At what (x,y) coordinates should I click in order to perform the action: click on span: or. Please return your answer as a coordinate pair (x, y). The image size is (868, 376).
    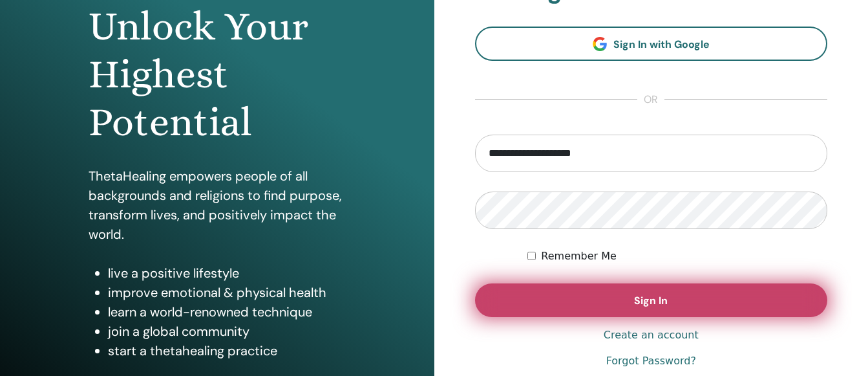
    Looking at the image, I should click on (650, 100).